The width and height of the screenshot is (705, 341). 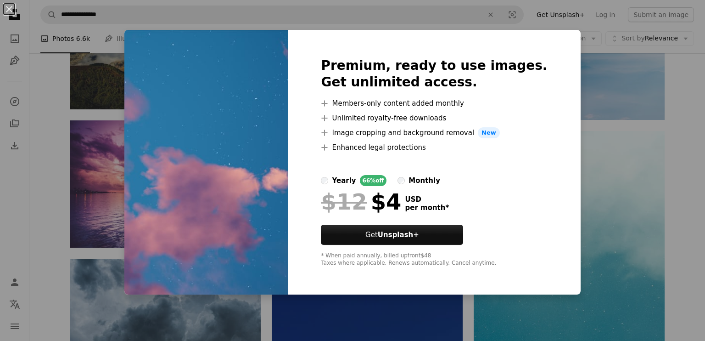 I want to click on div: * When paid annually, billed upfront $48 Taxes where applicable. Renews automatically. Cancel any..., so click(x=434, y=259).